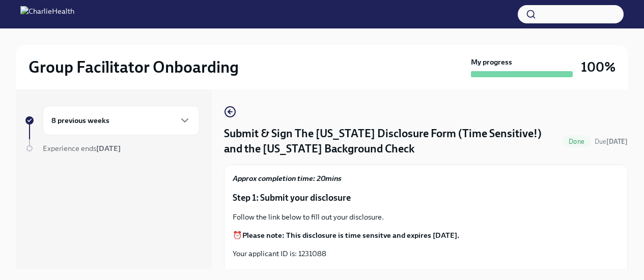  What do you see at coordinates (576, 141) in the screenshot?
I see `span: Done` at bounding box center [576, 141].